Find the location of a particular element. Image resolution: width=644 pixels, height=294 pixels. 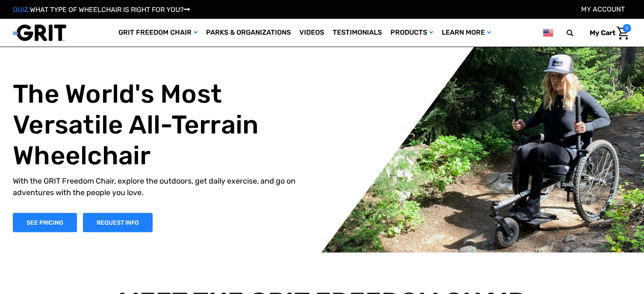

img: Cart is located at coordinates (623, 33).